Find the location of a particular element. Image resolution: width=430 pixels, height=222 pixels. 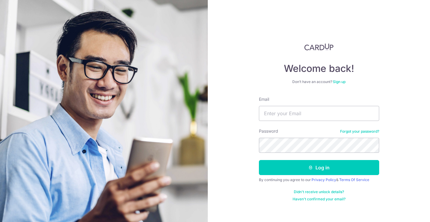

img: CardUp Logo is located at coordinates (319, 47).